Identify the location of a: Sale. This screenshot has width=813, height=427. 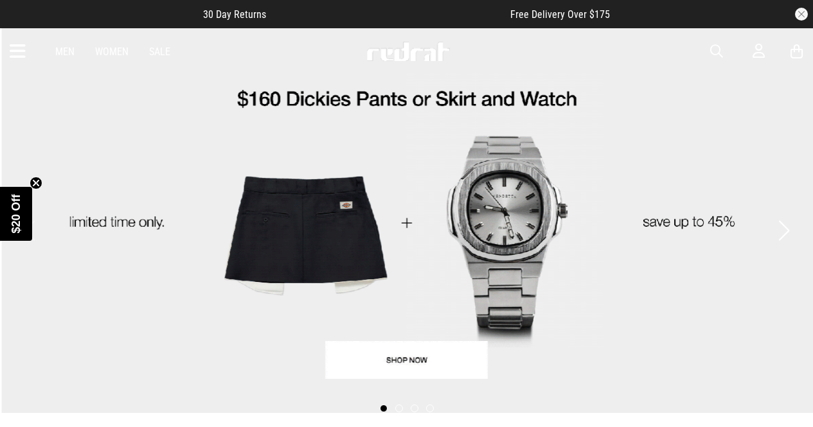
(159, 51).